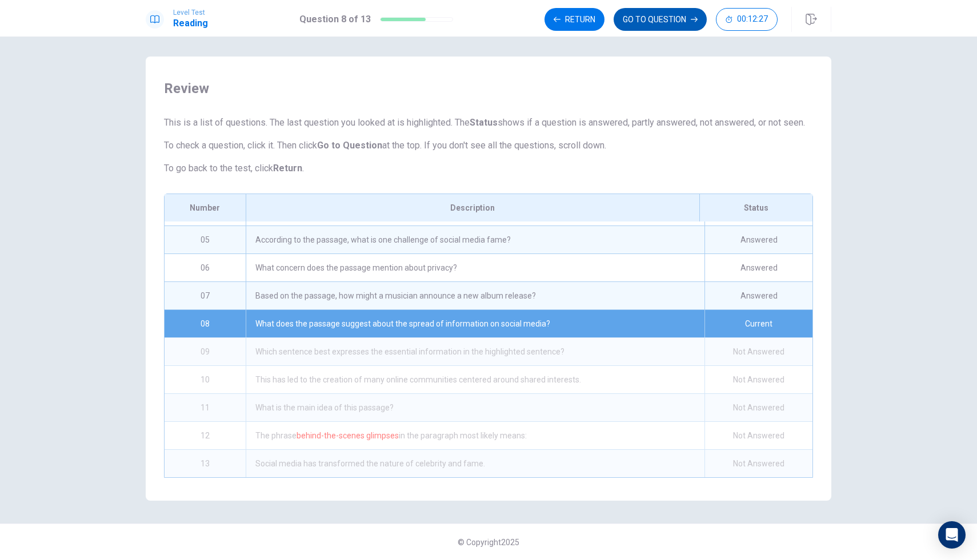 The width and height of the screenshot is (977, 560). Describe the element at coordinates (205, 352) in the screenshot. I see `div: 09` at that location.